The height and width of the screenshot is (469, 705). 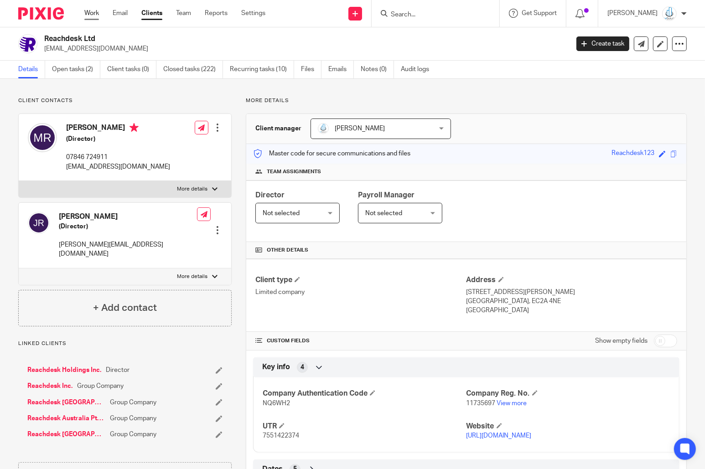 What do you see at coordinates (361, 292) in the screenshot?
I see `p: Limited company` at bounding box center [361, 292].